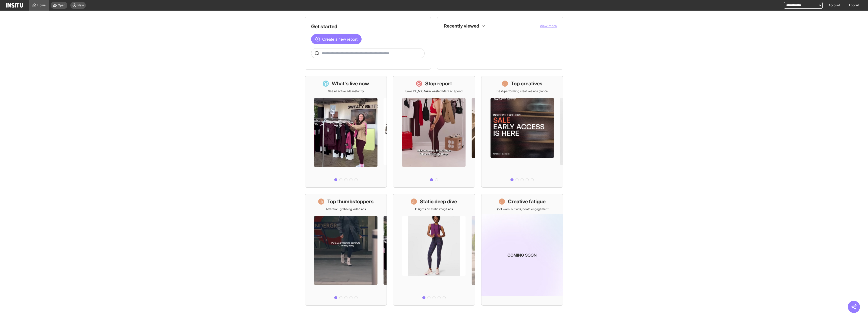  What do you see at coordinates (350, 83) in the screenshot?
I see `h1: What's live now` at bounding box center [350, 83].